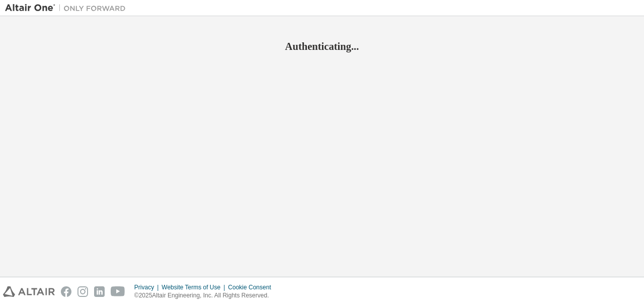  Describe the element at coordinates (99, 291) in the screenshot. I see `img: linkedin.svg` at that location.